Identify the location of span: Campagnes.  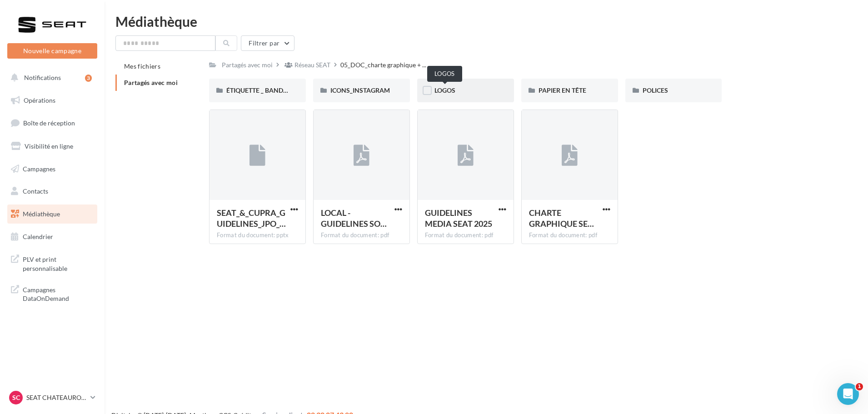
(39, 168).